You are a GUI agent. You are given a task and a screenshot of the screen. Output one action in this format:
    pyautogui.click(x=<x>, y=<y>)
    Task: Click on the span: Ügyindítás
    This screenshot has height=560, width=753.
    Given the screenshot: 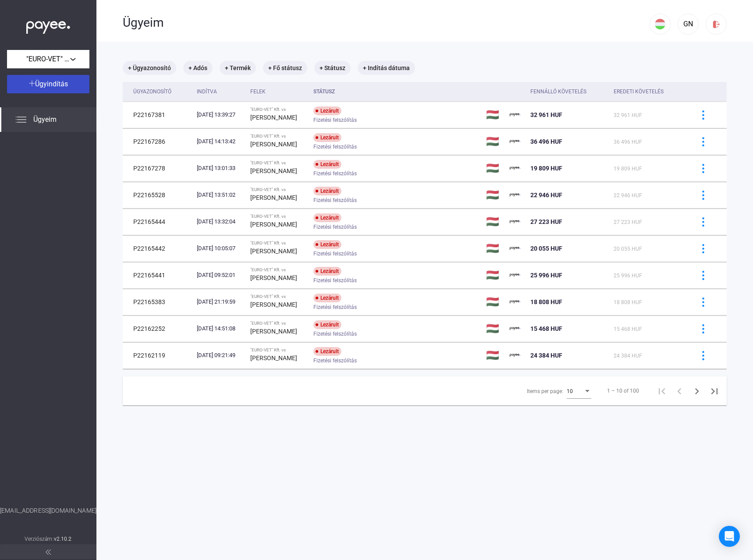 What is the action you would take?
    pyautogui.click(x=51, y=84)
    